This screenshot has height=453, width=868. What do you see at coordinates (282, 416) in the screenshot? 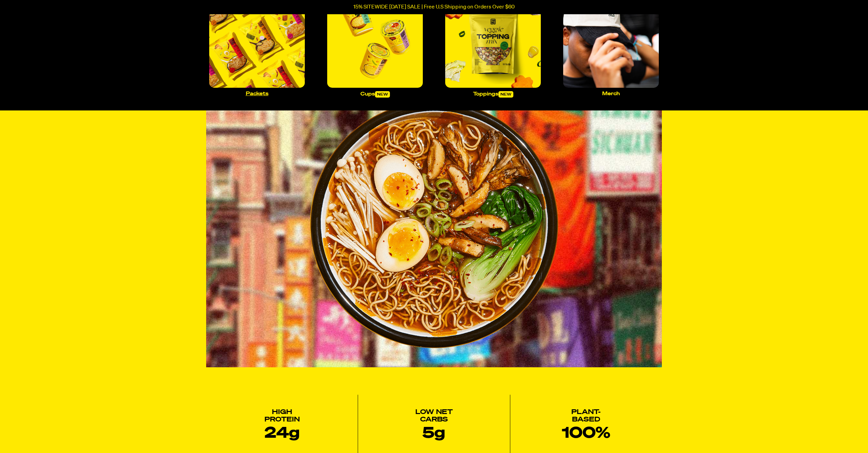
I see `span: High Protein` at bounding box center [282, 416].